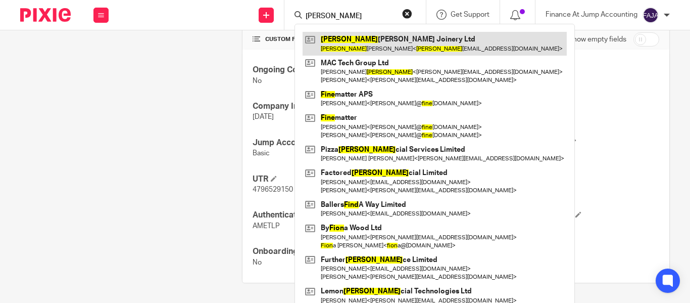 The width and height of the screenshot is (690, 303). I want to click on h4: Ongoing CoSec Client, so click(354, 70).